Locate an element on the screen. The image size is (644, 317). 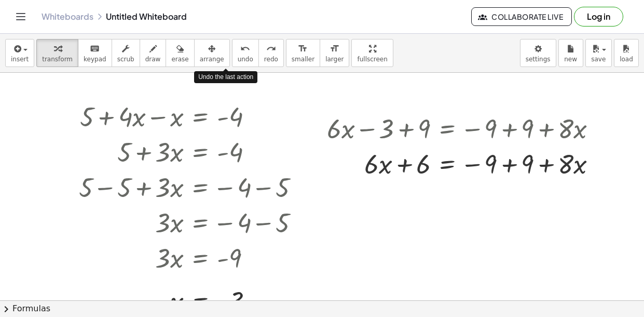
span: keypad is located at coordinates (95, 60).